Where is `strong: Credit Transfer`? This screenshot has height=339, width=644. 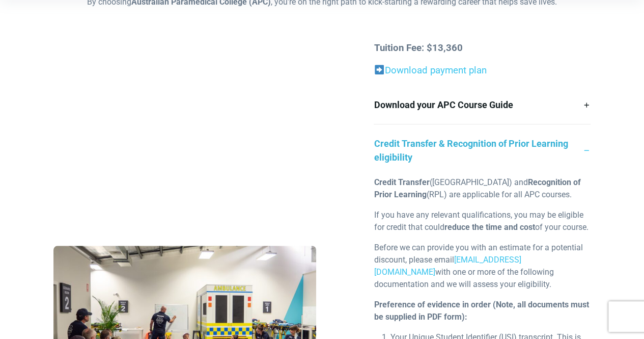 strong: Credit Transfer is located at coordinates (401, 182).